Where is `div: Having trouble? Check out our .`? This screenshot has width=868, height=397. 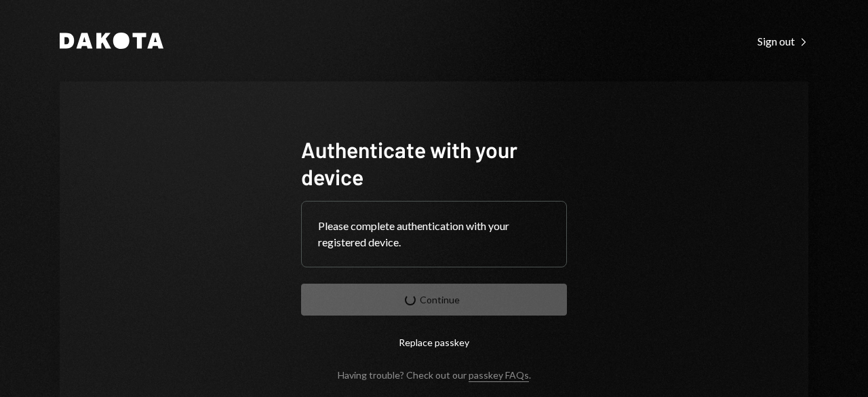
div: Having trouble? Check out our . is located at coordinates (434, 374).